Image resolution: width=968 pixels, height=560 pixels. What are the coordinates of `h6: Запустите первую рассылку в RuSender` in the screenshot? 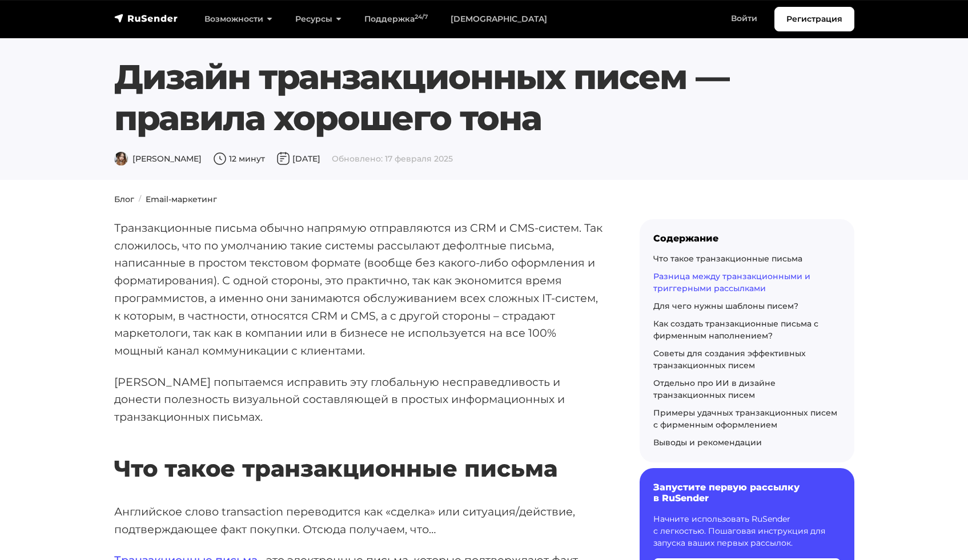 It's located at (747, 493).